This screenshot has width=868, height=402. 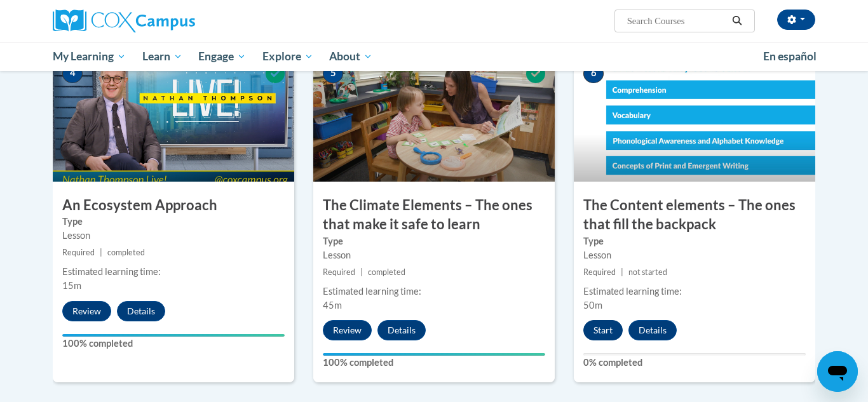 What do you see at coordinates (796, 20) in the screenshot?
I see `button: Account Settings` at bounding box center [796, 20].